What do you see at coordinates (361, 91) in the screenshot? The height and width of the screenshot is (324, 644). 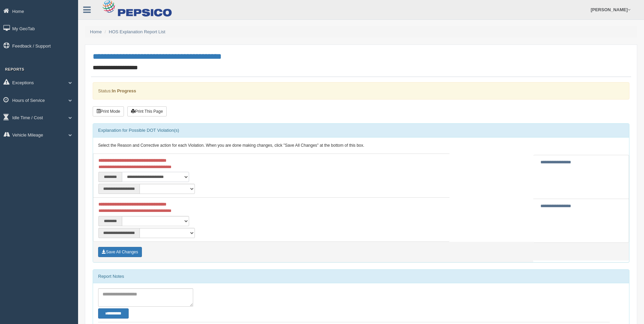 I see `div: Status:` at bounding box center [361, 91].